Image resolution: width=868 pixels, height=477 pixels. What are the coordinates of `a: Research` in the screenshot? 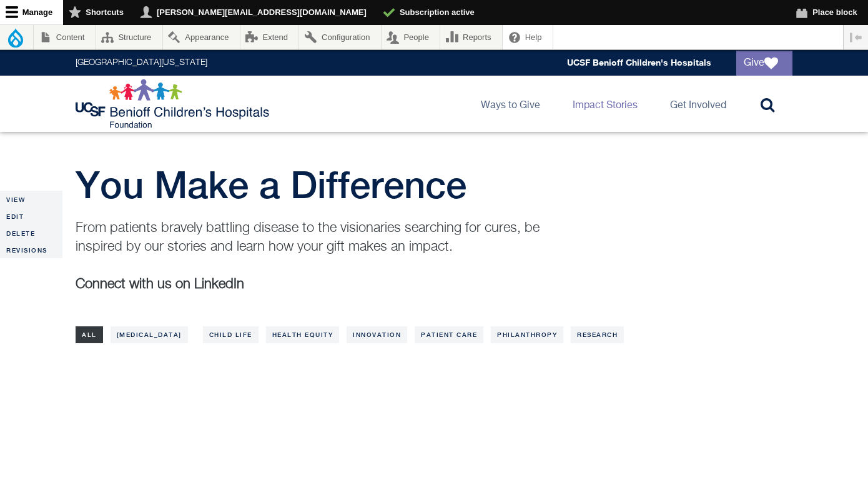 It's located at (598, 335).